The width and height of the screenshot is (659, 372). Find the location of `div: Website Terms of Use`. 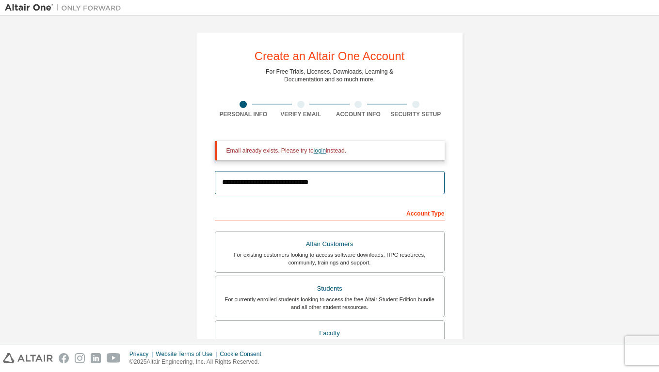

div: Website Terms of Use is located at coordinates (188, 354).